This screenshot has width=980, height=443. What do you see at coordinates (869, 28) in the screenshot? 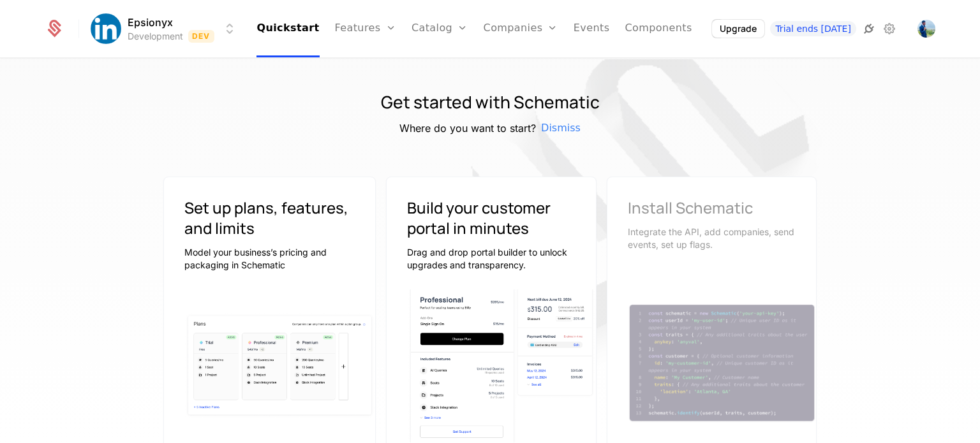
I see `a: Integrations` at bounding box center [869, 28].